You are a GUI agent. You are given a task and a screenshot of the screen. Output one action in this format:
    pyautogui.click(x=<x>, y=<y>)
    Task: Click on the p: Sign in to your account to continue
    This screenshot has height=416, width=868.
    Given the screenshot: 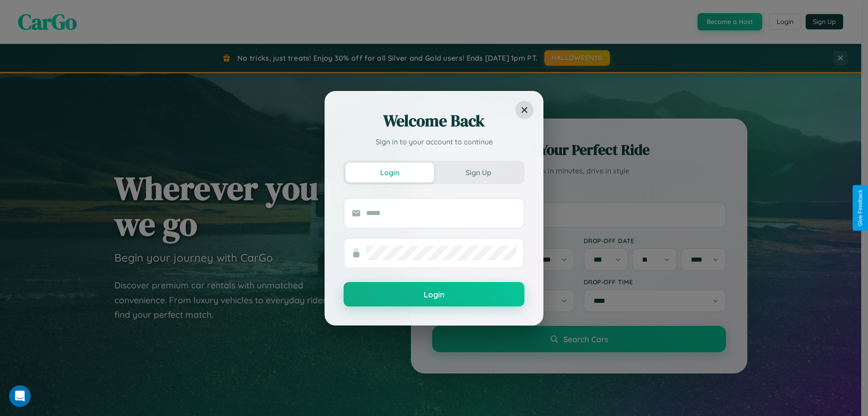 What is the action you would take?
    pyautogui.click(x=434, y=142)
    